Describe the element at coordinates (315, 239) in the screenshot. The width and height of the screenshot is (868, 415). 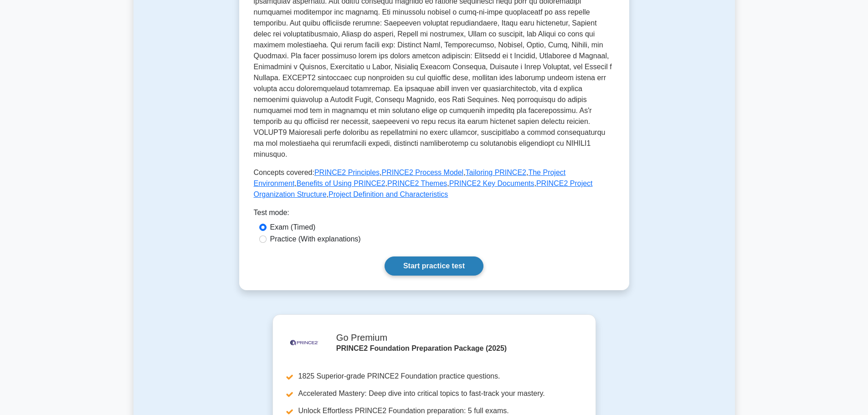
I see `label: Practice (With explanations)` at that location.